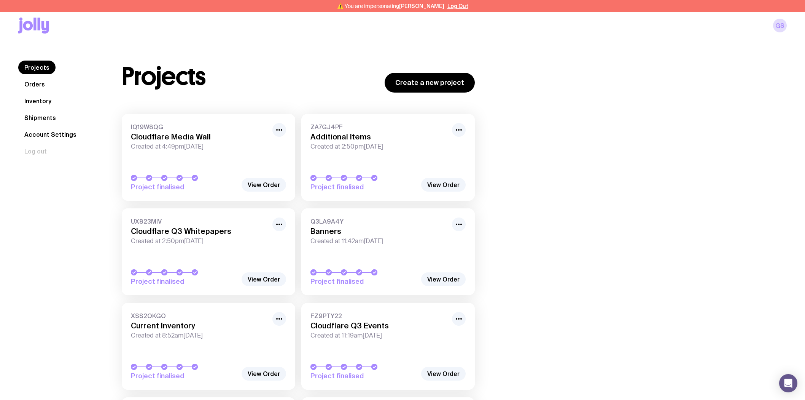 Image resolution: width=805 pixels, height=400 pixels. What do you see at coordinates (379, 221) in the screenshot?
I see `span: Q3LA9A4Y` at bounding box center [379, 221].